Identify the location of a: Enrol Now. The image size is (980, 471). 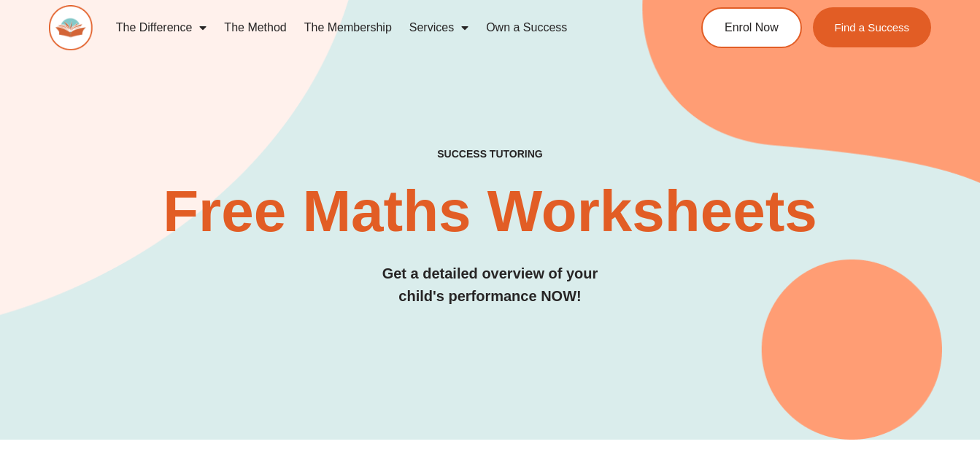
(751, 28).